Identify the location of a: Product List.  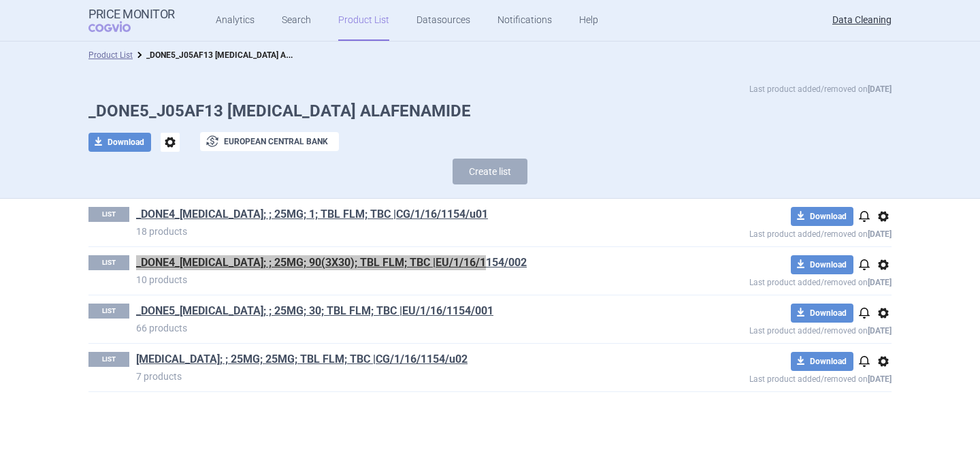
(110, 55).